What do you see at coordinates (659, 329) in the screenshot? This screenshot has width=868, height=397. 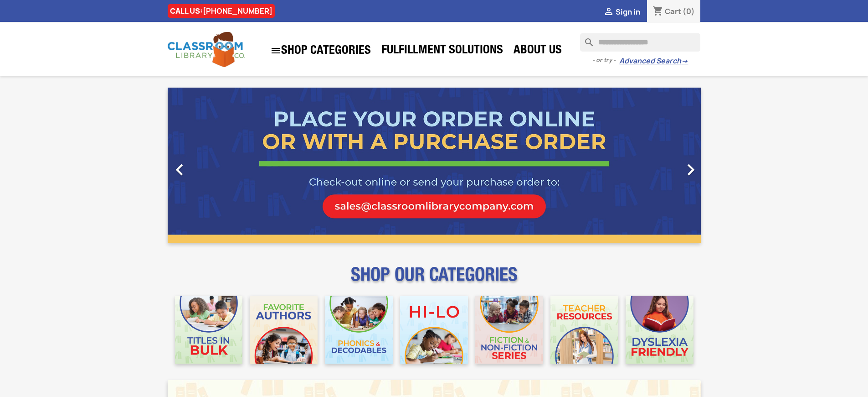 I see `img: CLC_Dyslexia_Mobile.jpg` at bounding box center [659, 329].